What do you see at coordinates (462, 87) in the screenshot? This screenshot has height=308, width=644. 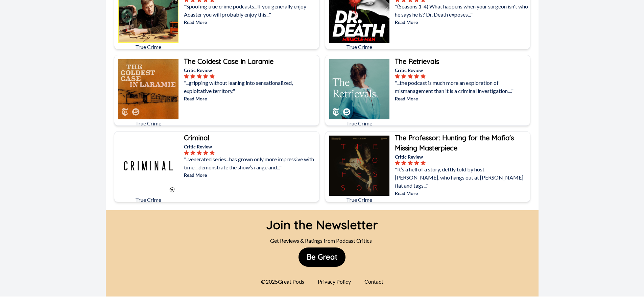 I see `p: "...the podcast is much more an exploration of mismanagement than it is a criminal investigation....` at bounding box center [462, 87].